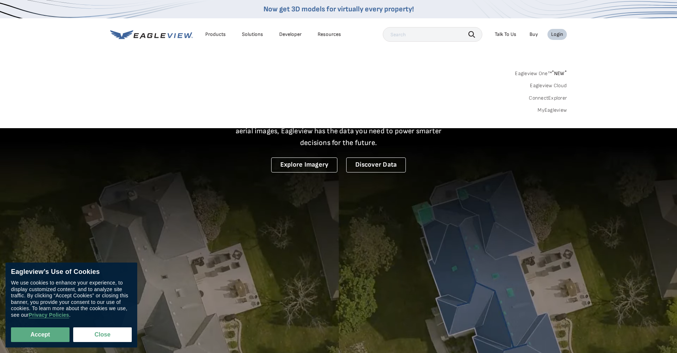 The width and height of the screenshot is (677, 353). What do you see at coordinates (548, 98) in the screenshot?
I see `a: ConnectExplorer` at bounding box center [548, 98].